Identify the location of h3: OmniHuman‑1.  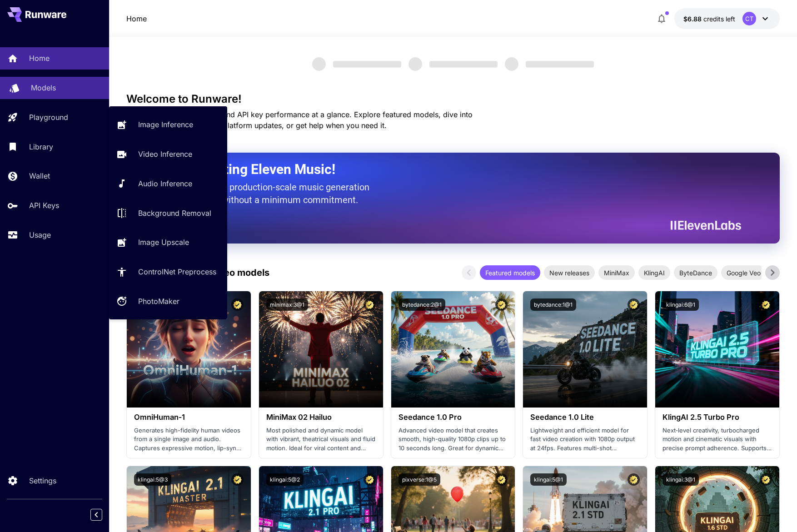
(189, 417).